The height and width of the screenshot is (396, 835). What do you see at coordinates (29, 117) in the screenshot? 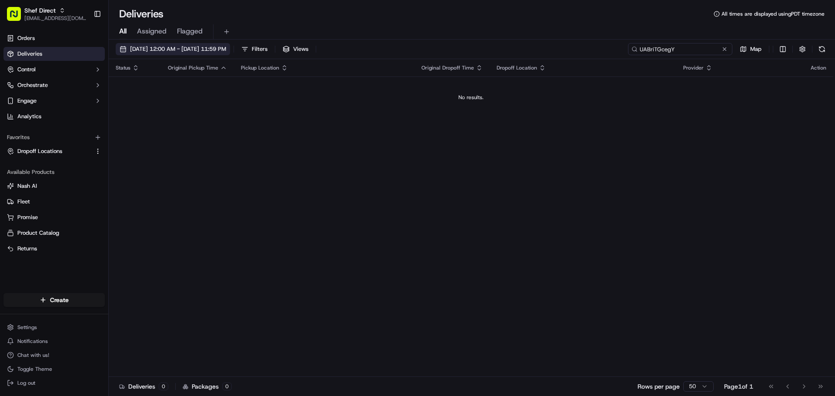
I see `span: Analytics` at bounding box center [29, 117].